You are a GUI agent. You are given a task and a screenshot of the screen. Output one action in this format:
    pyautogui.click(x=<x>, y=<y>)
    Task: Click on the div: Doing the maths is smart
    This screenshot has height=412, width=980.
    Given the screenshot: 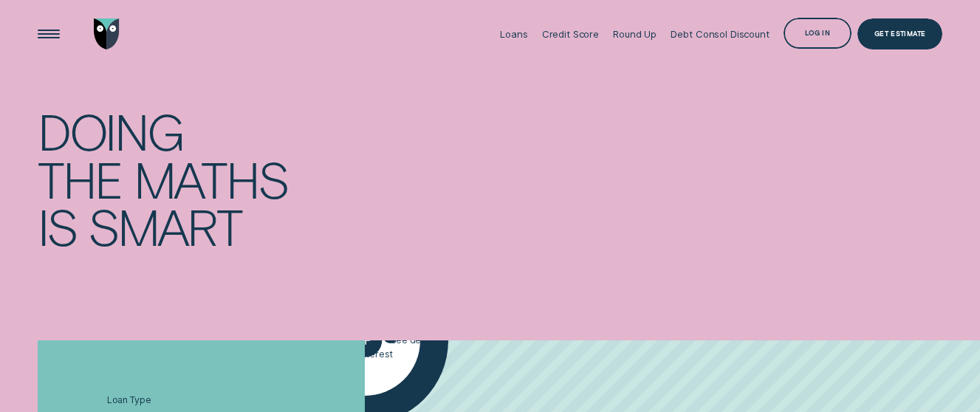 What is the action you would take?
    pyautogui.click(x=184, y=178)
    